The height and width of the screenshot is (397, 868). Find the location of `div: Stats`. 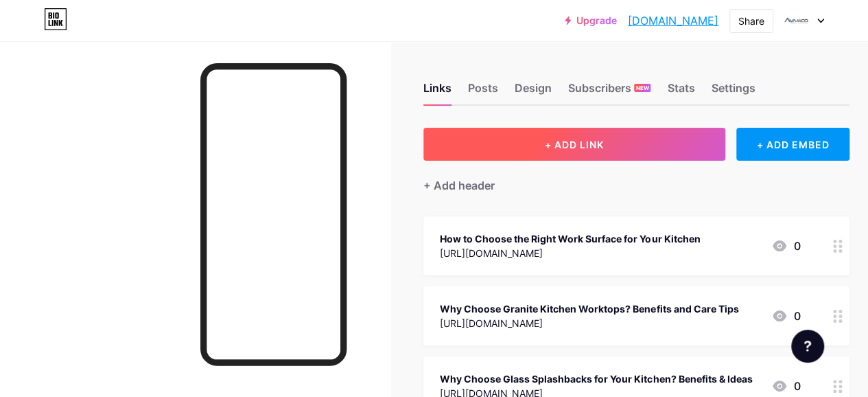

div: Stats is located at coordinates (681, 92).